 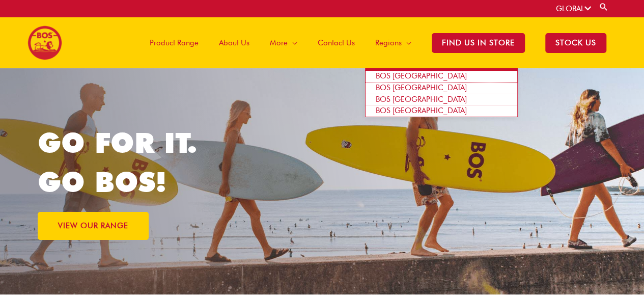 I want to click on span: Regions, so click(x=388, y=43).